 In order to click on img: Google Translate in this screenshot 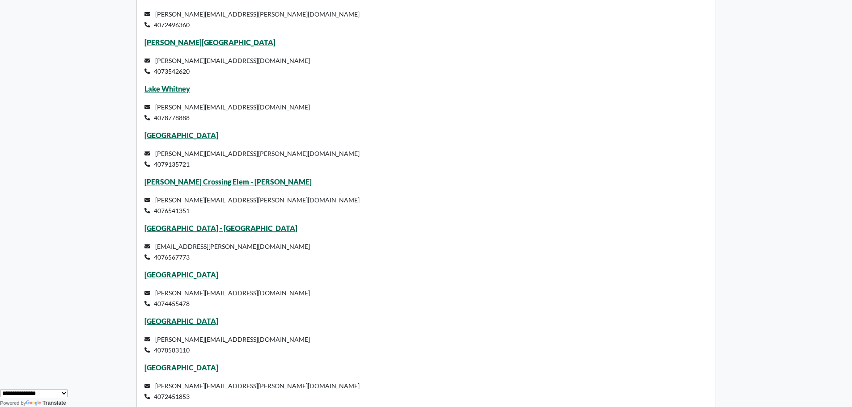, I will do `click(34, 404)`.